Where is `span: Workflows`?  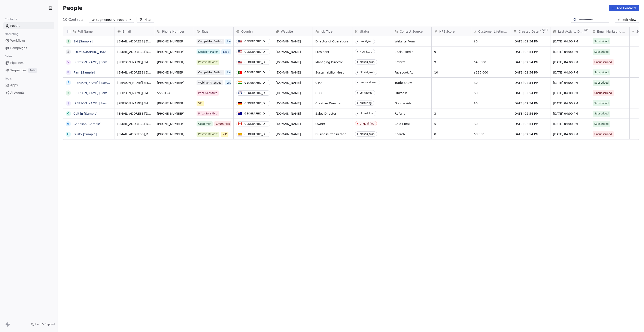 span: Workflows is located at coordinates (18, 41).